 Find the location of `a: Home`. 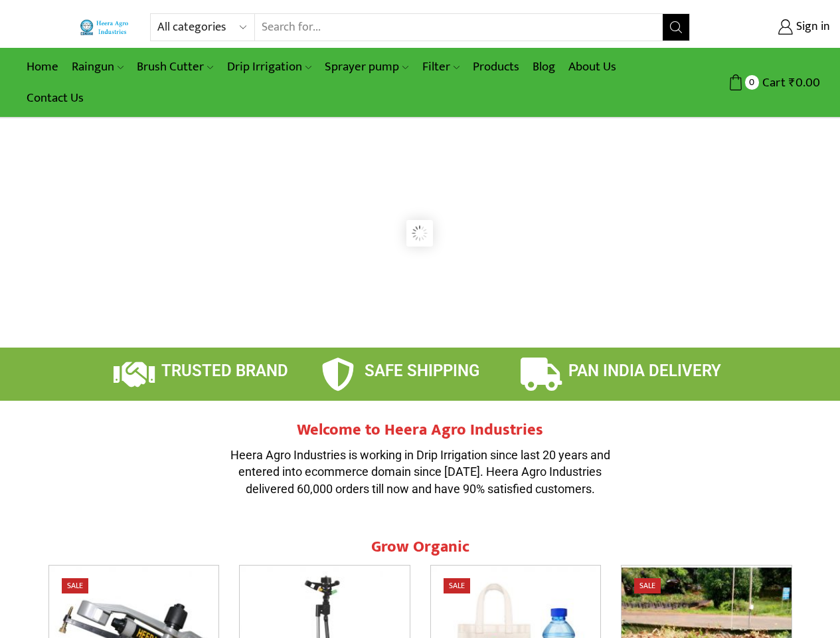

a: Home is located at coordinates (43, 67).